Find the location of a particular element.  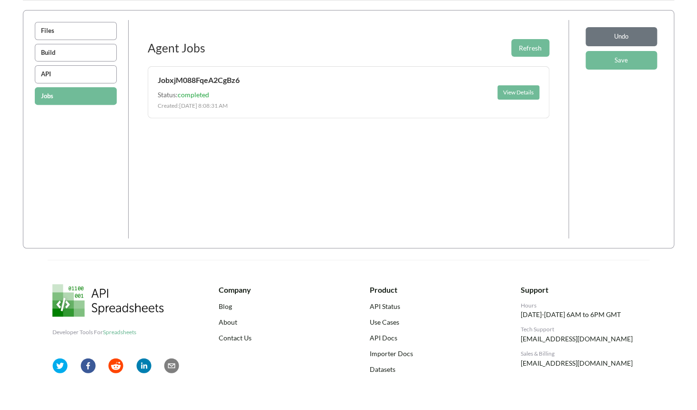

a: Datasets is located at coordinates (431, 369).